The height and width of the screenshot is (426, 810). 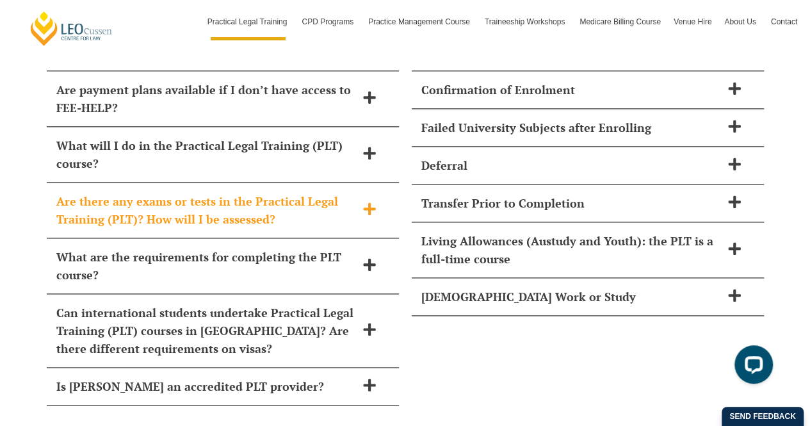 What do you see at coordinates (206, 154) in the screenshot?
I see `h2: What will I do in the Practical Legal Training (PLT) course?` at bounding box center [206, 154].